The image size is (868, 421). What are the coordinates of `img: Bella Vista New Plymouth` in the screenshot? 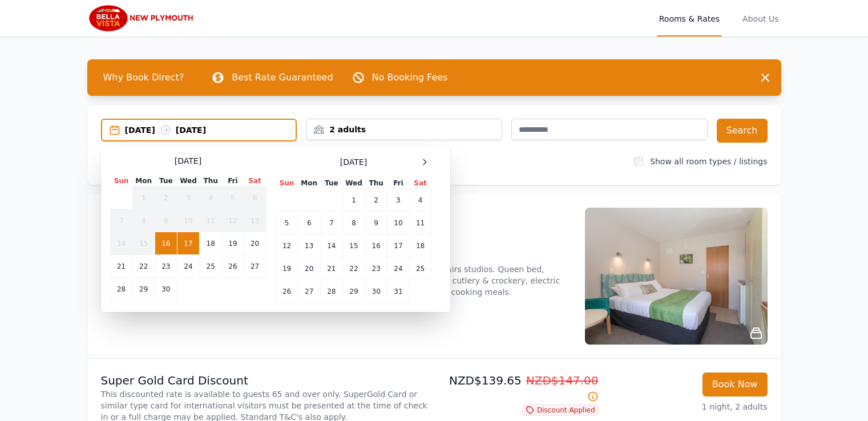 It's located at (142, 18).